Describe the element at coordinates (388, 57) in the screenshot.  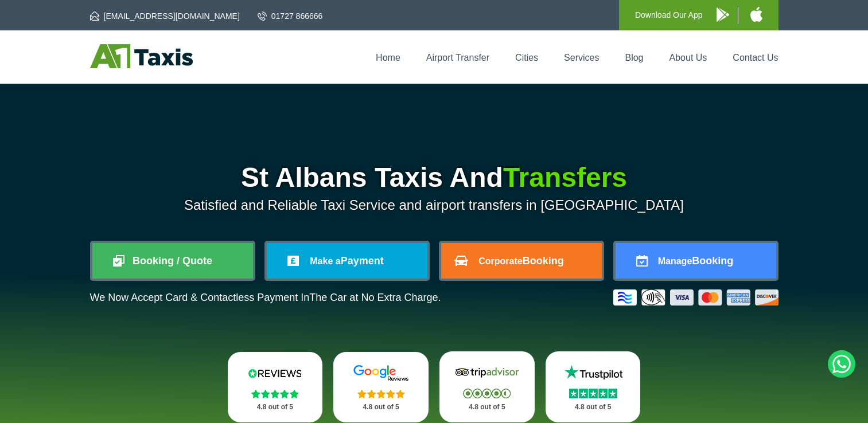
I see `a: Home` at that location.